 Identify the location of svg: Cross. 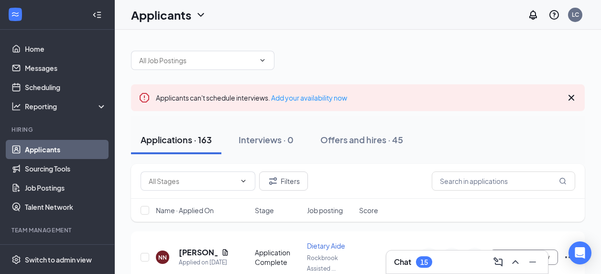
(572, 98).